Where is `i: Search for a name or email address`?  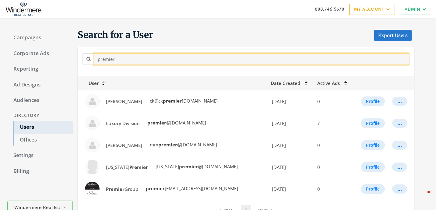
i: Search for a name or email address is located at coordinates (89, 59).